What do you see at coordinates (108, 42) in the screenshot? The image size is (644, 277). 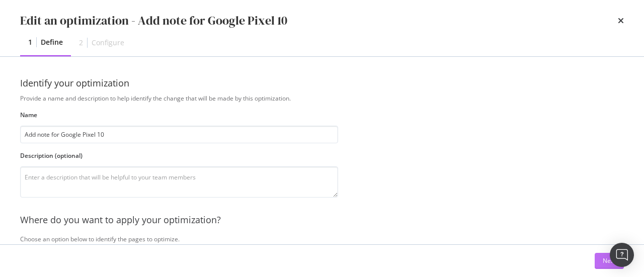 I see `div: Configure` at bounding box center [108, 42].